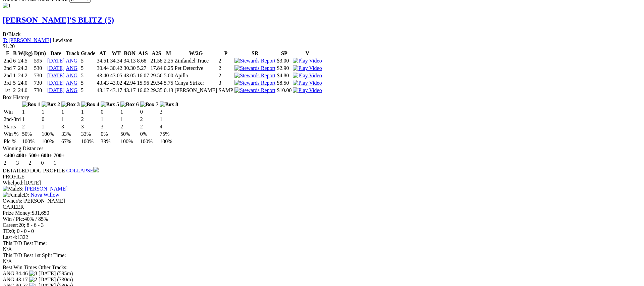  What do you see at coordinates (143, 54) in the screenshot?
I see `th: A1S` at bounding box center [143, 54].